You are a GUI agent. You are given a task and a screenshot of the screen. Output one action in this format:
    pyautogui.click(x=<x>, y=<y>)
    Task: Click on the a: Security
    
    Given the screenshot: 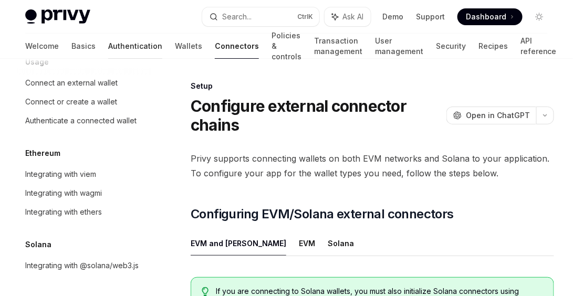 What is the action you would take?
    pyautogui.click(x=451, y=46)
    